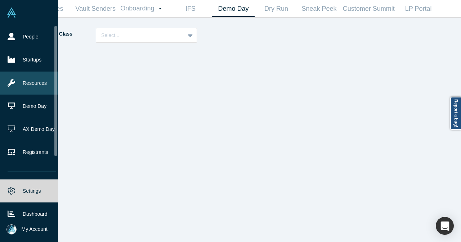 The width and height of the screenshot is (461, 242). Describe the element at coordinates (143, 9) in the screenshot. I see `a: Onboarding` at that location.